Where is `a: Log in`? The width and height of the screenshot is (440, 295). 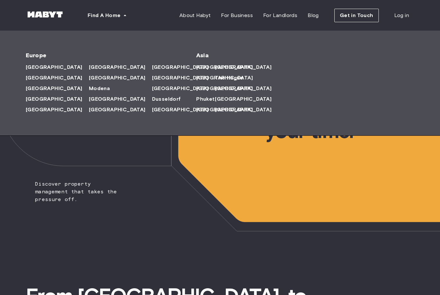
a: Log in is located at coordinates (402, 15).